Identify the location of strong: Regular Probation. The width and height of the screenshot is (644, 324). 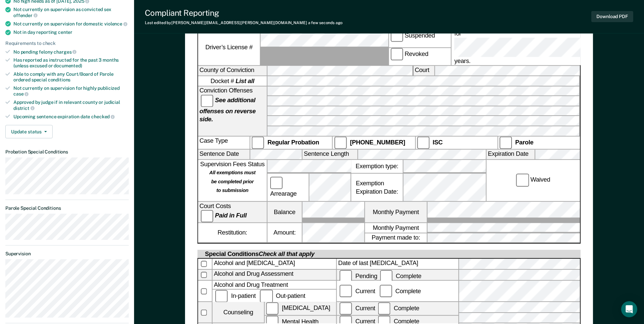
(293, 142).